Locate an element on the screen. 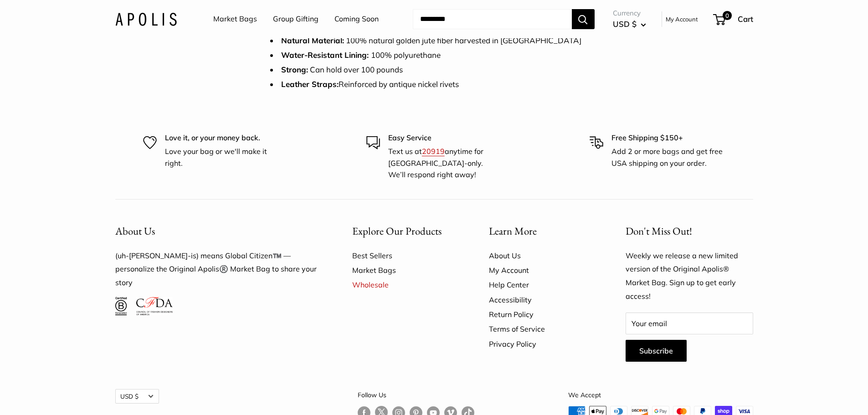 Image resolution: width=868 pixels, height=415 pixels. a: 0 Cart is located at coordinates (734, 19).